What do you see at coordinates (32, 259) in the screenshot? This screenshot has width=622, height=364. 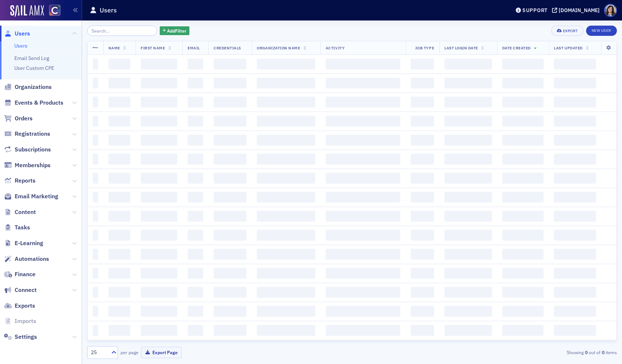 I see `span: Automations` at bounding box center [32, 259].